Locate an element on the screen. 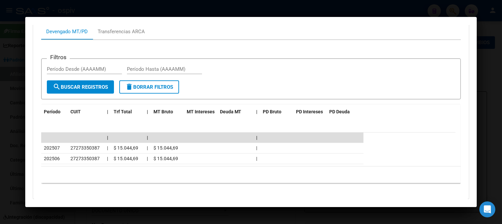  datatable-header-cell: MT Bruto is located at coordinates (168, 112).